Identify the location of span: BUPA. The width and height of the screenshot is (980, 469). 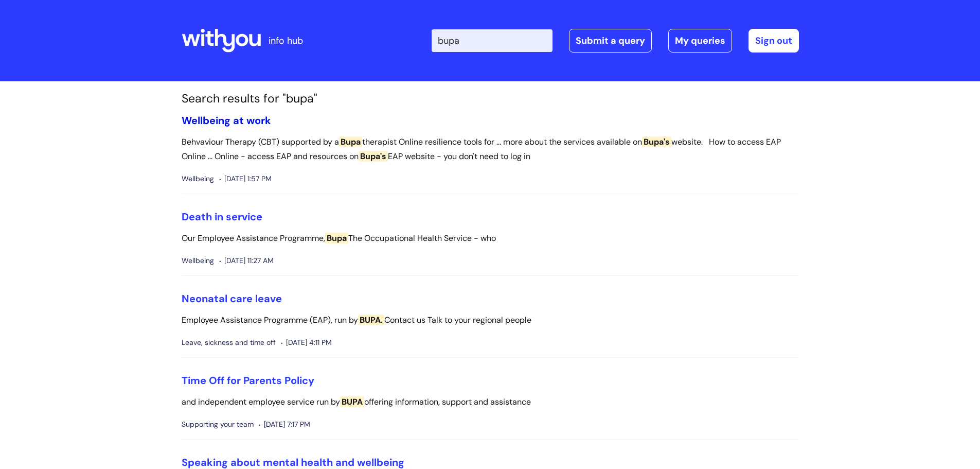
(352, 401).